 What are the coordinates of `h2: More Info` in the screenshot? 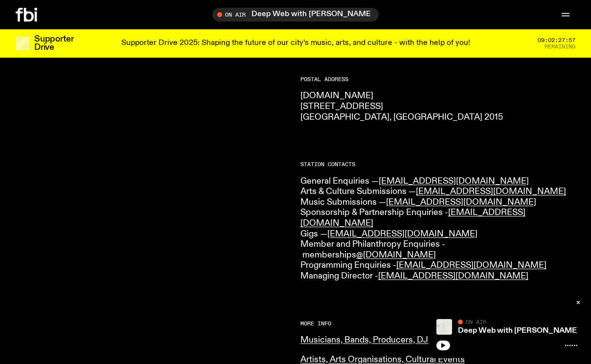 It's located at (438, 323).